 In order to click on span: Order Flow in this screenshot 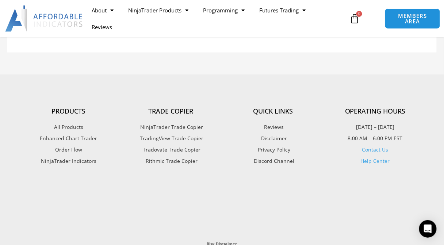, I will do `click(69, 150)`.